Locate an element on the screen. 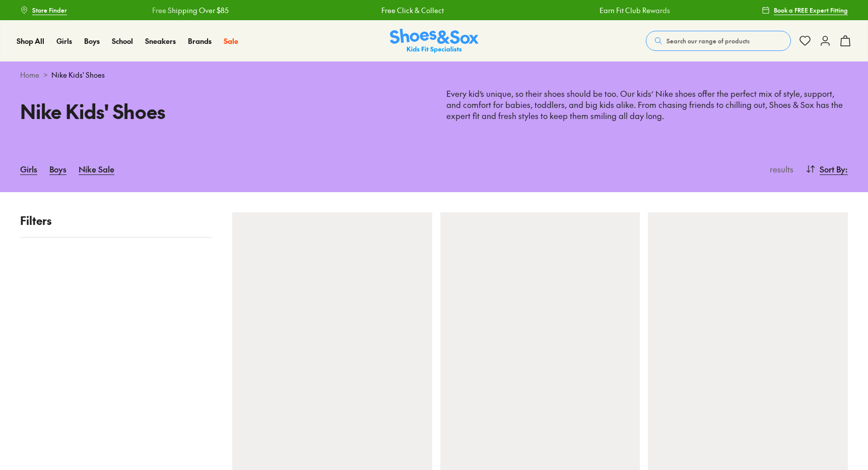 This screenshot has height=470, width=868. span: School is located at coordinates (123, 41).